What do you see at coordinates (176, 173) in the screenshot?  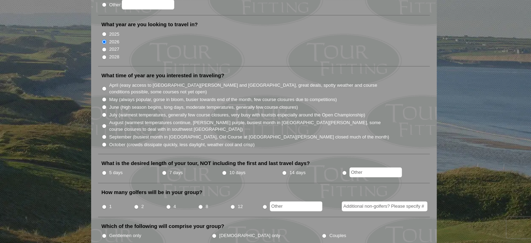 I see `label: 7 days` at bounding box center [176, 173].